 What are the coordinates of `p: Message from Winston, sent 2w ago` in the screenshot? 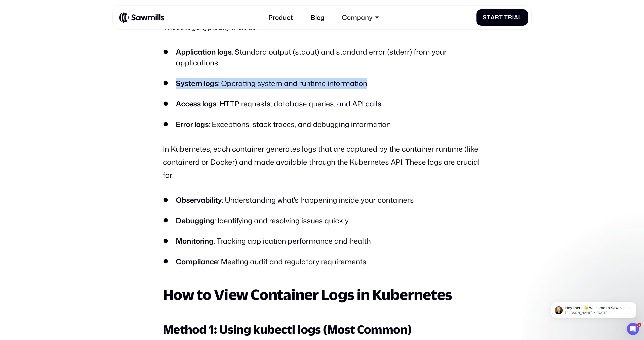 It's located at (54, 21).